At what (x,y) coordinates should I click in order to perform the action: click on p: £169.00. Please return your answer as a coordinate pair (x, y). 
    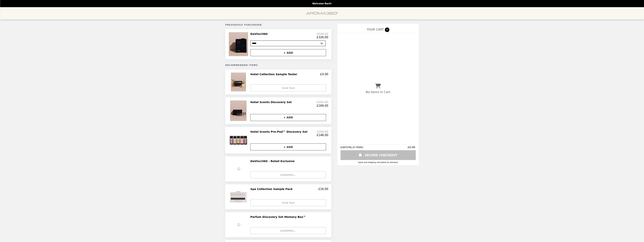
    Looking at the image, I should click on (323, 105).